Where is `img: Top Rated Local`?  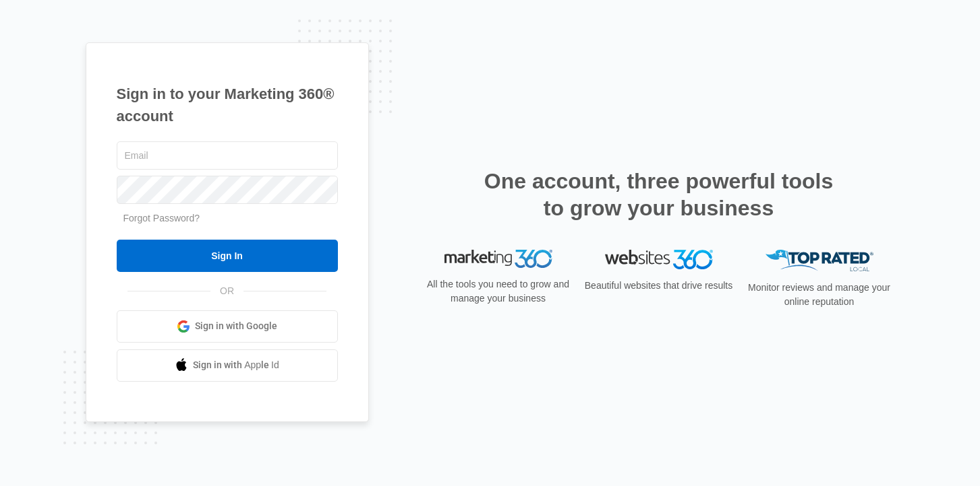 img: Top Rated Local is located at coordinates (819, 261).